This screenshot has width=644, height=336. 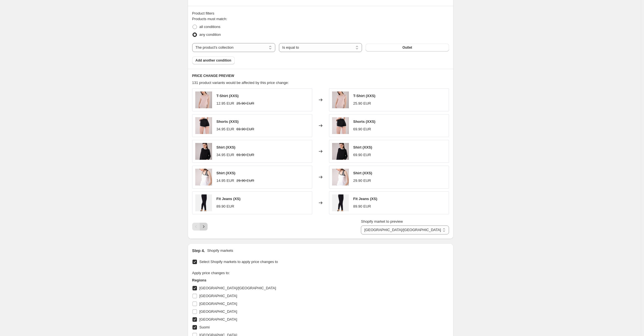 What do you see at coordinates (246, 280) in the screenshot?
I see `h3: Regions` at bounding box center [246, 280].